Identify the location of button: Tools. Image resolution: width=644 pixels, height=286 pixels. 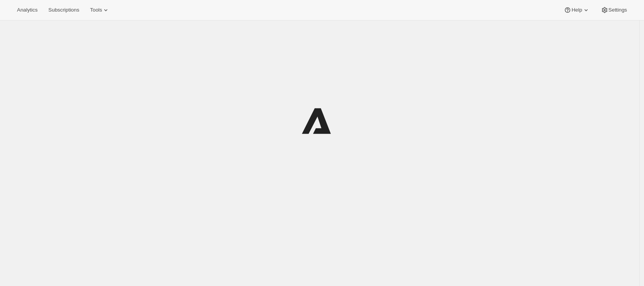
(99, 10).